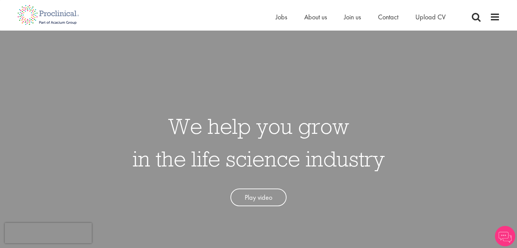  What do you see at coordinates (352, 17) in the screenshot?
I see `a: Join us` at bounding box center [352, 17].